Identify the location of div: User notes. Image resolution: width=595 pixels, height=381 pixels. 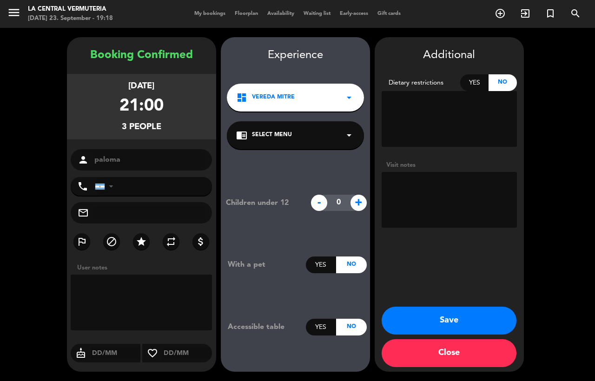
(144, 268).